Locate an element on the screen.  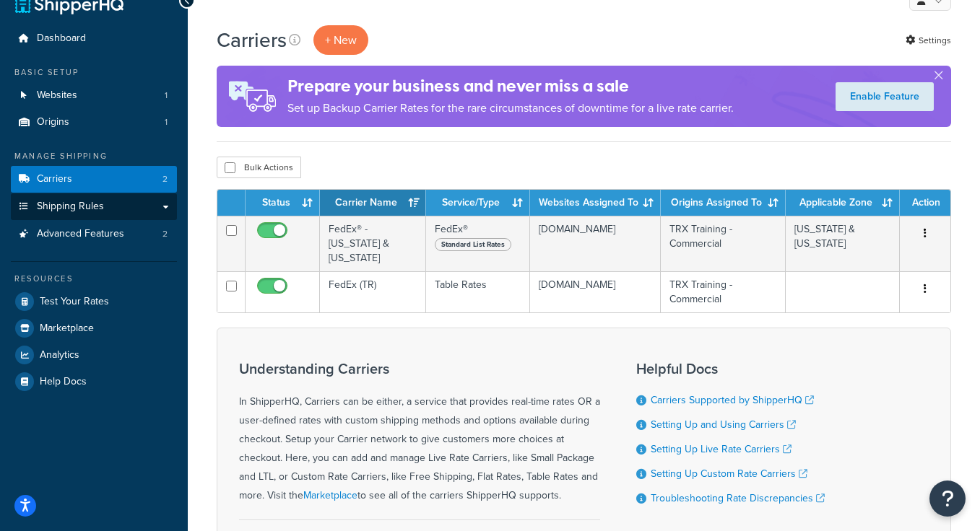
h1: Carriers is located at coordinates (251, 40).